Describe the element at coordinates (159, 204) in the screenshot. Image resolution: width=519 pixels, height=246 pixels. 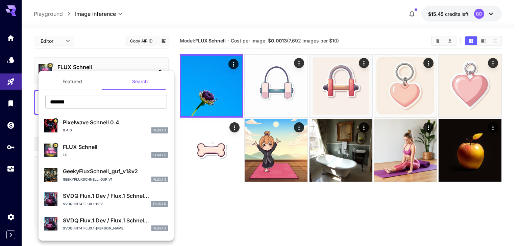
I see `p: FLUX.1 D` at that location.